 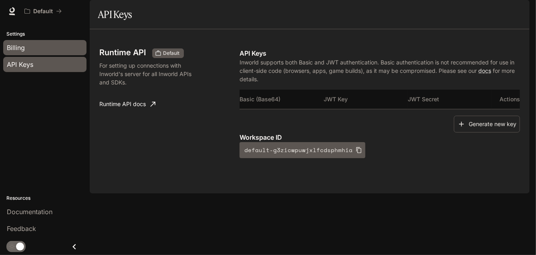 I want to click on div: These keys will apply to your current workspace only, so click(x=168, y=53).